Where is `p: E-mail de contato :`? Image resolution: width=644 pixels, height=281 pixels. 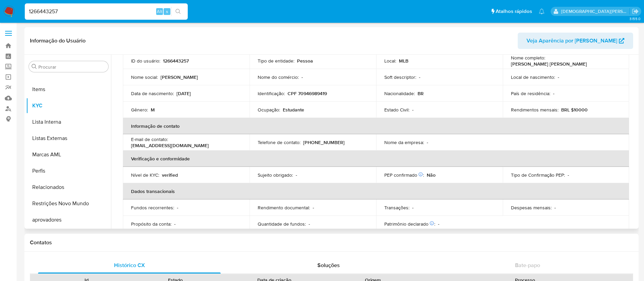
p: E-mail de contato : is located at coordinates (149, 139).